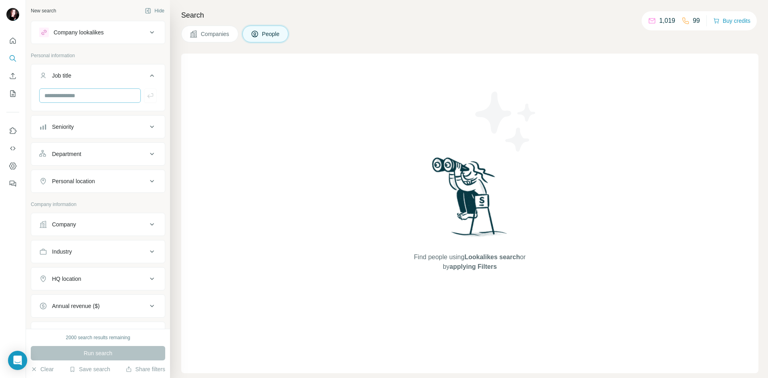 Image resolution: width=768 pixels, height=378 pixels. Describe the element at coordinates (64, 224) in the screenshot. I see `div: Company` at that location.